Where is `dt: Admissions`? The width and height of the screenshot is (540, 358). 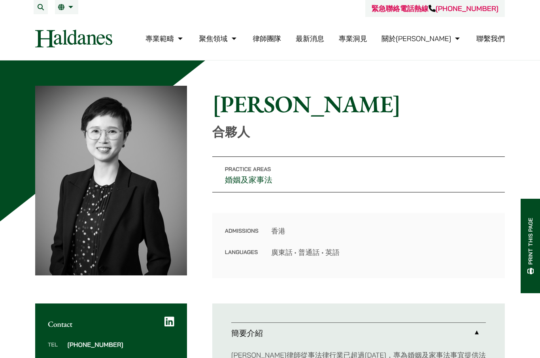
dt: Admissions is located at coordinates (242, 237).